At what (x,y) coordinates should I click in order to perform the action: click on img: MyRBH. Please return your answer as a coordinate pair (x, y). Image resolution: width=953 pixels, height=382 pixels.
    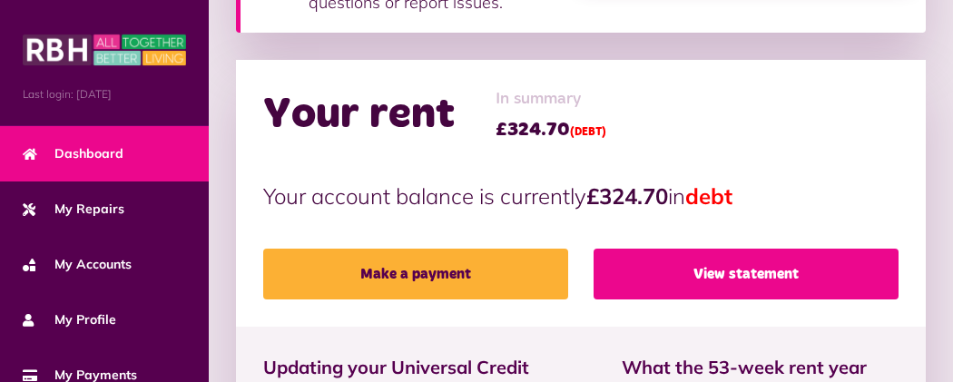
    Looking at the image, I should click on (104, 50).